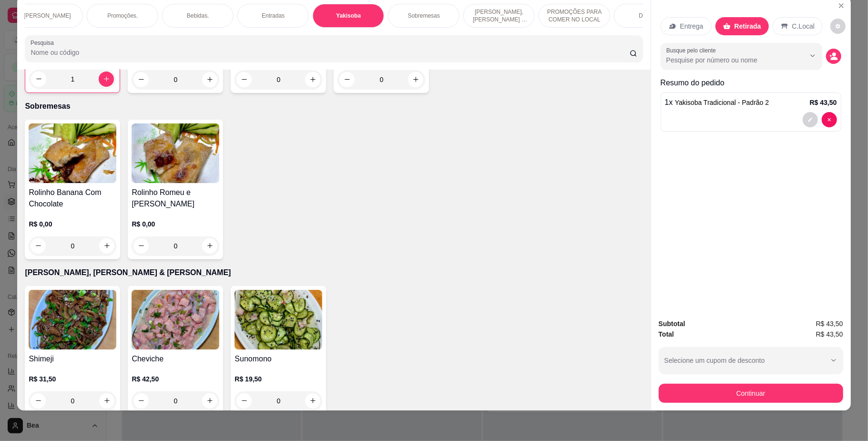  What do you see at coordinates (575, 16) in the screenshot?
I see `p: PROMOÇÕES PARA COMER NO LOCAL` at bounding box center [575, 16].